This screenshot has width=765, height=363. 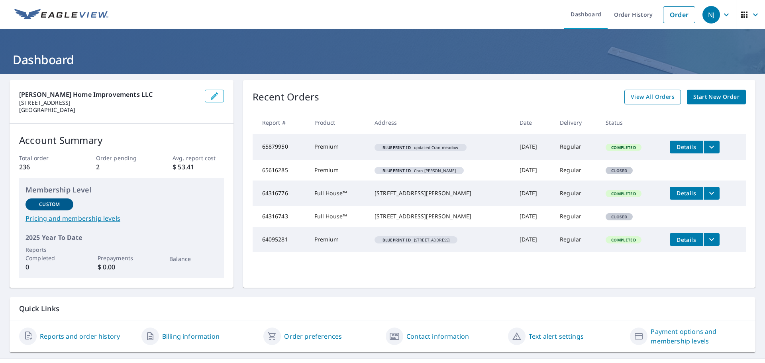 What do you see at coordinates (61, 15) in the screenshot?
I see `img: EV Logo` at bounding box center [61, 15].